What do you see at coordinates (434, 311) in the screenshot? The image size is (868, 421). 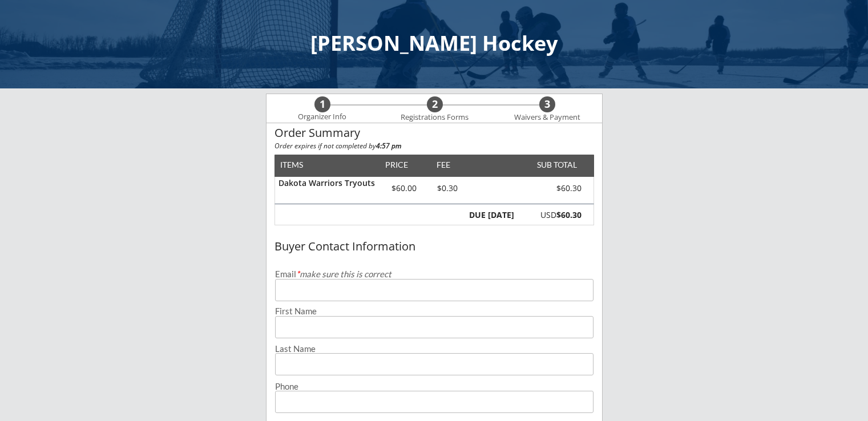 I see `div: First Name` at bounding box center [434, 311].